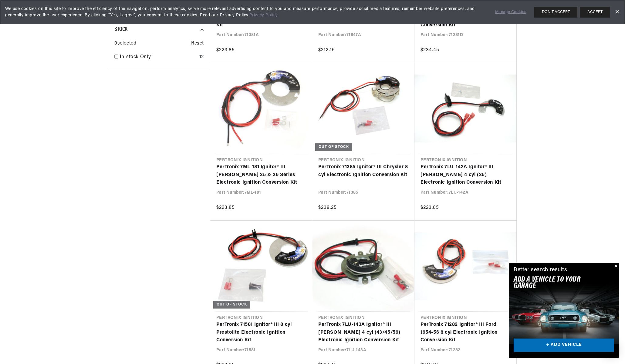 This screenshot has width=625, height=364. Describe the element at coordinates (261, 18) in the screenshot. I see `a: PerTronix 71381A Ignitor® III Chrysler 8 cyl Electronic Ignition Conversion Kit` at that location.